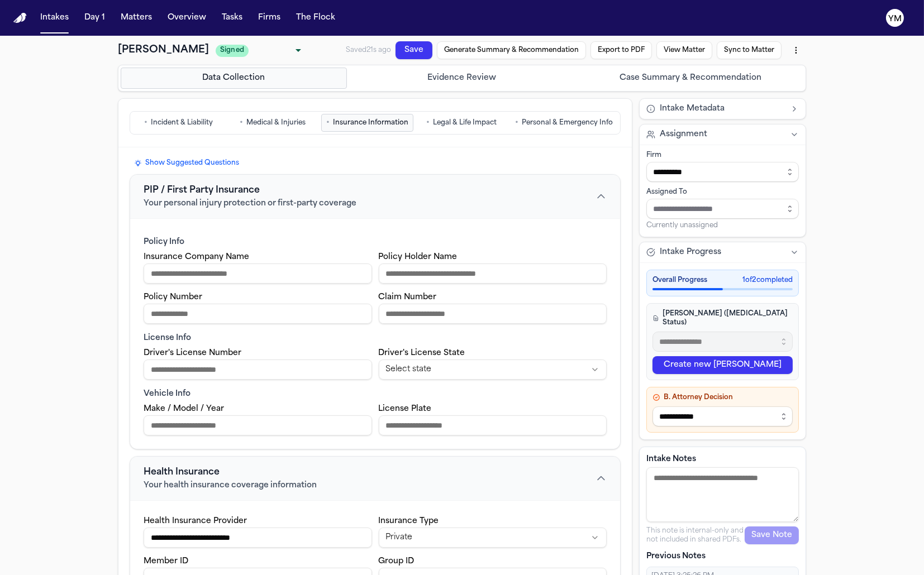  What do you see at coordinates (375, 395) in the screenshot?
I see `div: Vehicle Info` at bounding box center [375, 395].